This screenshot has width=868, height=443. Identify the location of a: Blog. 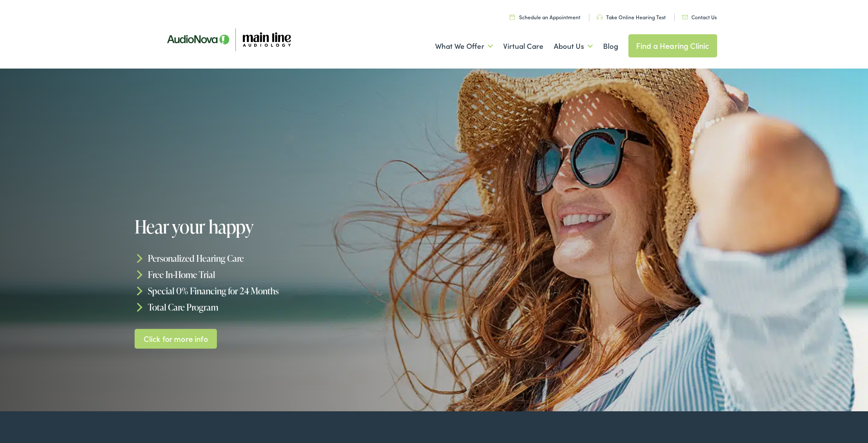
(611, 46).